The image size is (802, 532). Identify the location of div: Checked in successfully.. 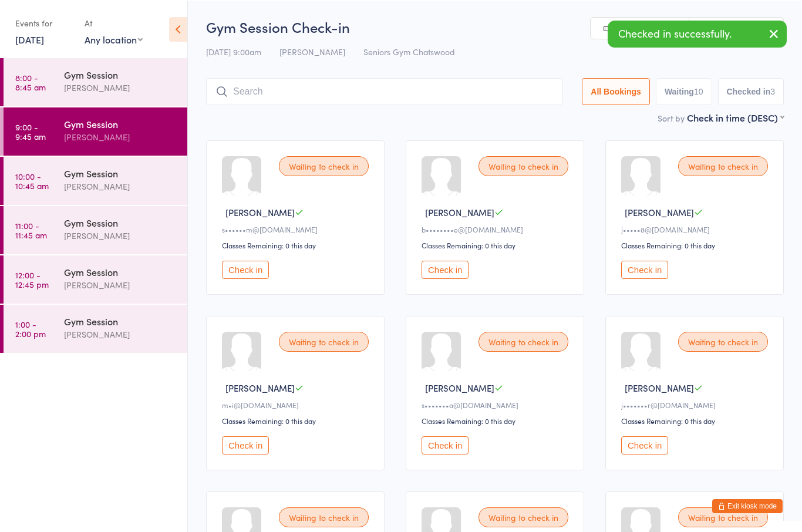
(697, 33).